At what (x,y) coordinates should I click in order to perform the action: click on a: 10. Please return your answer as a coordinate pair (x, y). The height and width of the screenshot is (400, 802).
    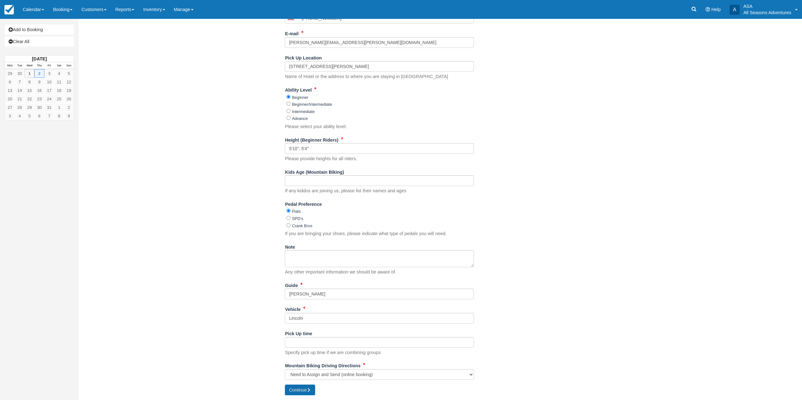
    Looking at the image, I should click on (49, 82).